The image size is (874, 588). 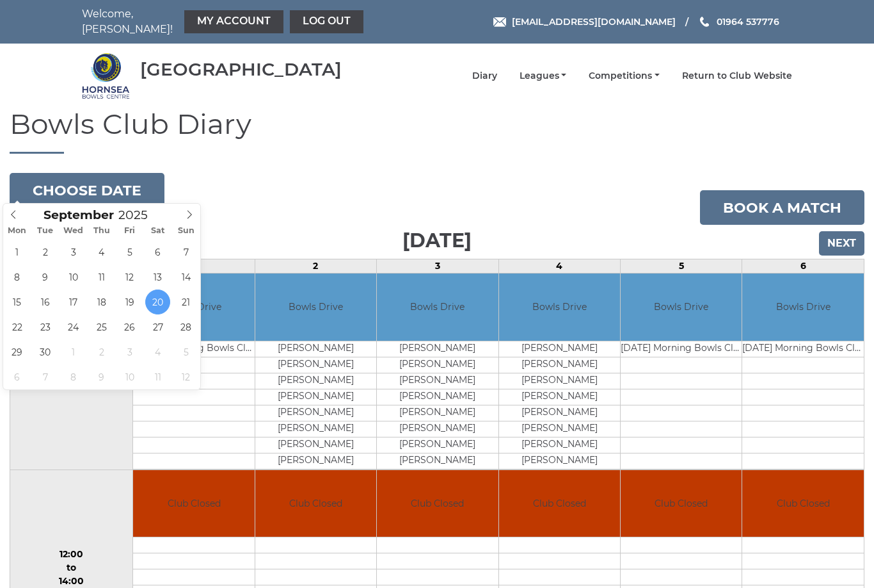 I want to click on span: Thu, so click(x=102, y=231).